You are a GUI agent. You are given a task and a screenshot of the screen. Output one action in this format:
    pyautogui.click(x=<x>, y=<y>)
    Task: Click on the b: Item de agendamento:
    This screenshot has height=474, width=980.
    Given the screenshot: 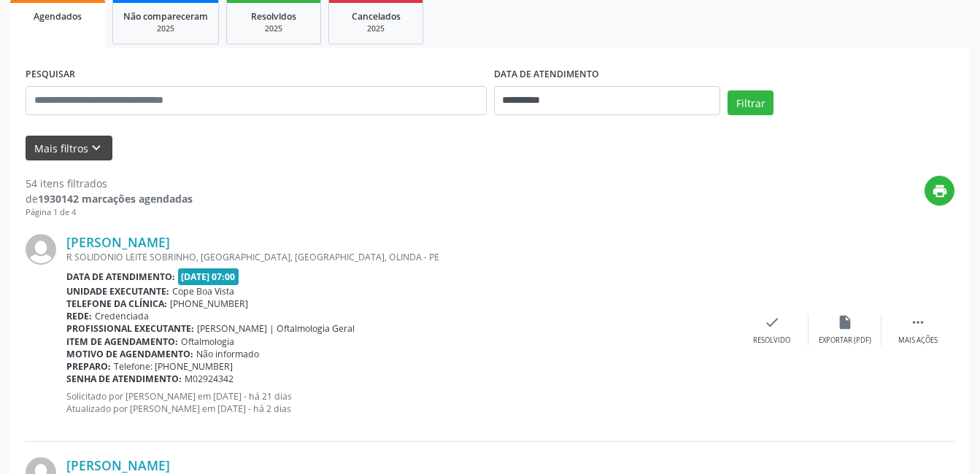 What is the action you would take?
    pyautogui.click(x=122, y=341)
    